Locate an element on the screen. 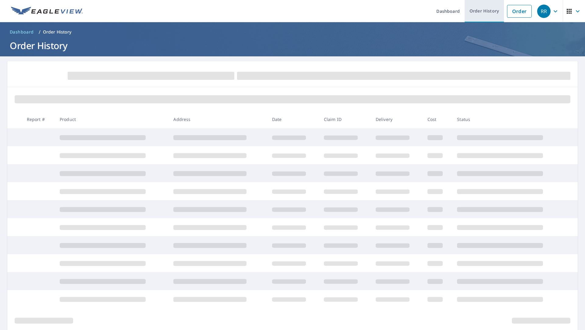 The height and width of the screenshot is (330, 585). th: Status is located at coordinates (509, 119).